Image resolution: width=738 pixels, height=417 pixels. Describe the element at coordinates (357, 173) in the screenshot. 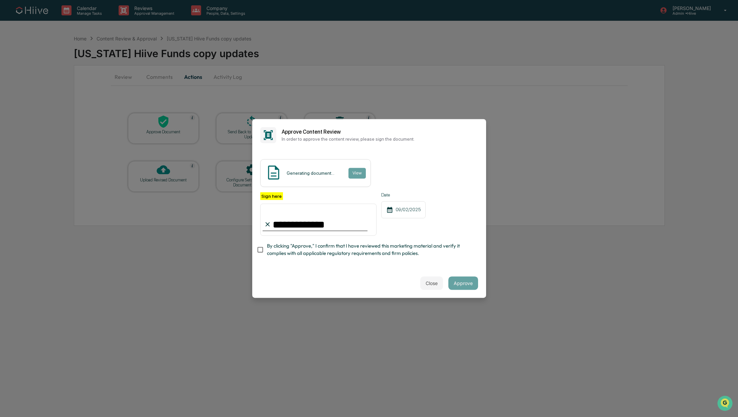

I see `button: View` at that location.